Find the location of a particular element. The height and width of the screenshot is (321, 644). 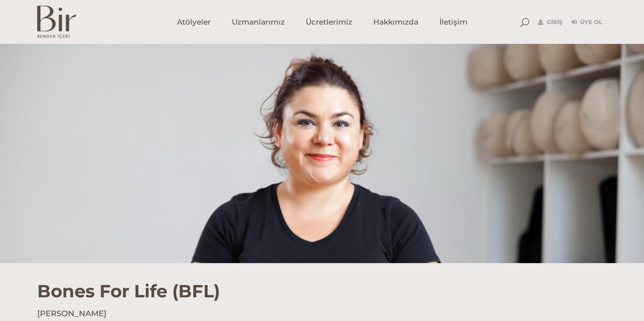

span: Ücretlerimiz is located at coordinates (329, 22).